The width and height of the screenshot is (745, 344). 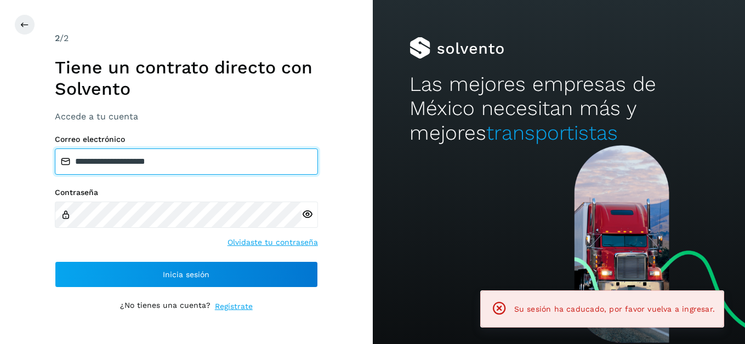 I want to click on span: Su sesión ha caducado, por favor vuelva a ingresar., so click(x=615, y=309).